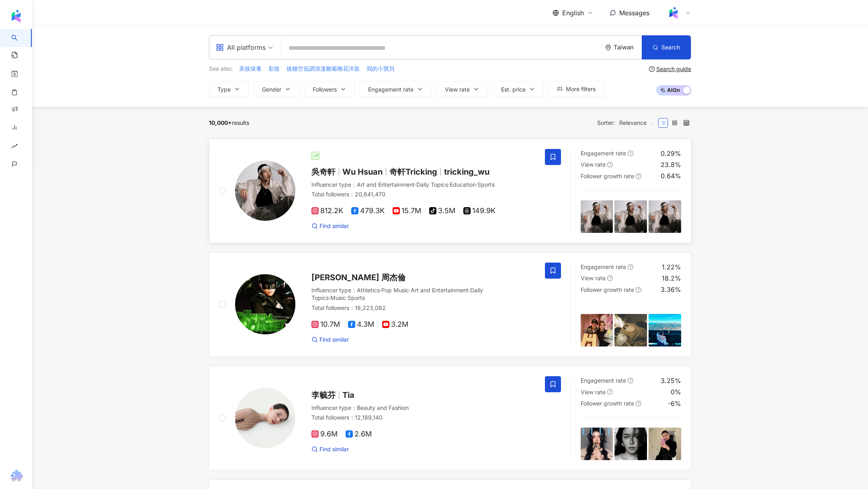 This screenshot has width=868, height=489. I want to click on img: Kolr%20app%20icon%20%281%29.png, so click(674, 13).